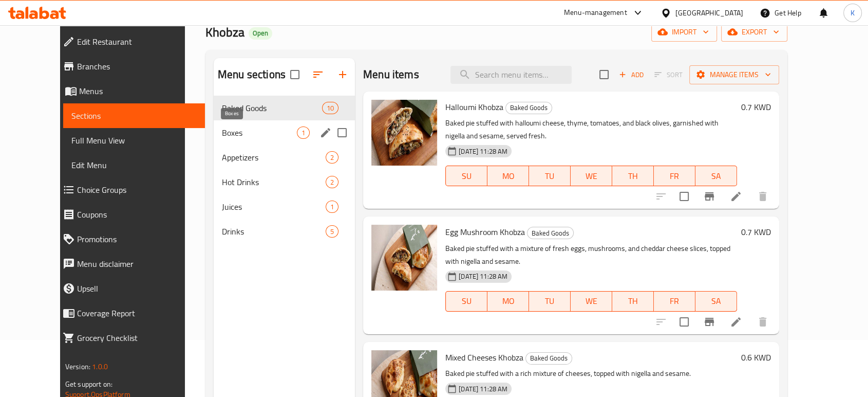 The width and height of the screenshot is (868, 397). What do you see at coordinates (467, 176) in the screenshot?
I see `button: SU` at bounding box center [467, 176].